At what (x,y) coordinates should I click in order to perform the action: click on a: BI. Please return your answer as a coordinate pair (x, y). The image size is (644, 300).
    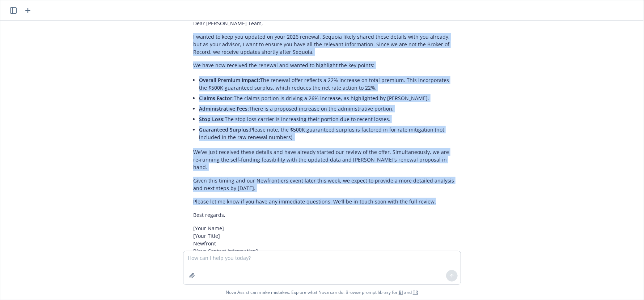
    Looking at the image, I should click on (401, 292).